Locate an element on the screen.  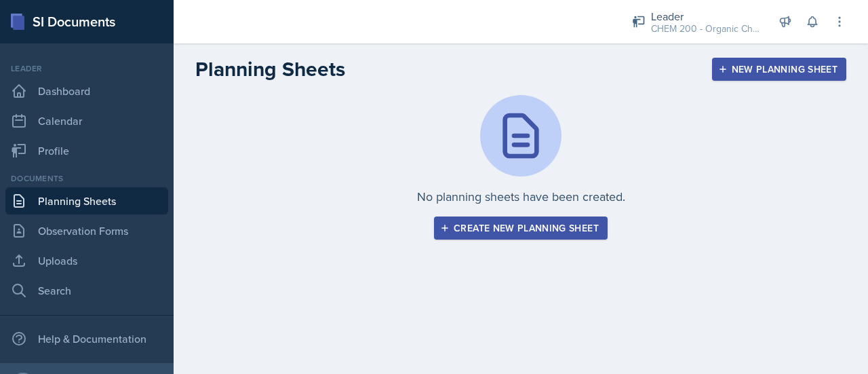
h2: Planning Sheets is located at coordinates (270, 69).